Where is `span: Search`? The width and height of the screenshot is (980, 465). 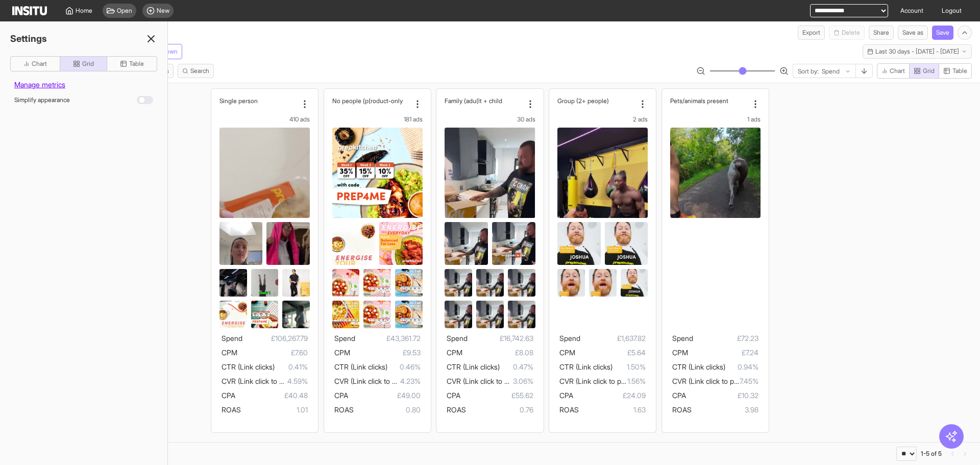 span: Search is located at coordinates (200, 71).